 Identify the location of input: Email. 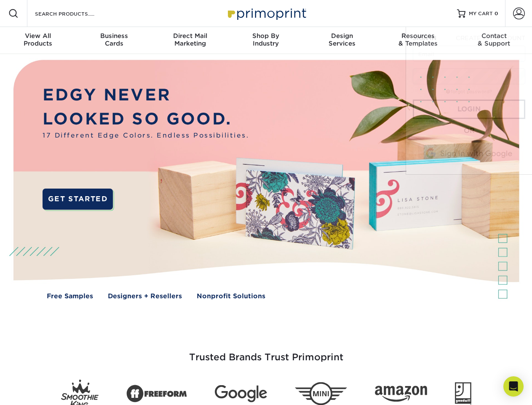
(469, 53).